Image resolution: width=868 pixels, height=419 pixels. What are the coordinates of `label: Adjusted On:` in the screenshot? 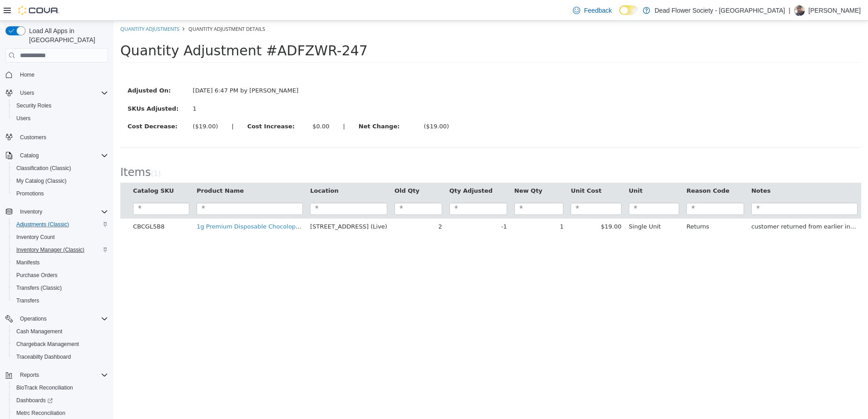 It's located at (40, 70).